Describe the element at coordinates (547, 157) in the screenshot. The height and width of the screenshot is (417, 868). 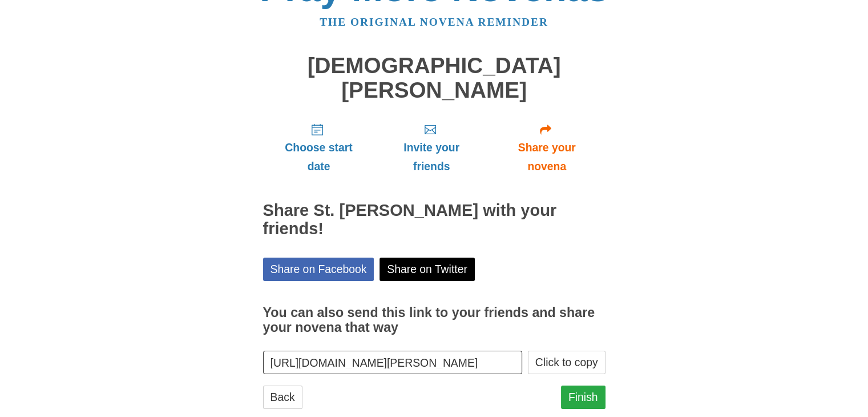
I see `span: Share your novena` at that location.